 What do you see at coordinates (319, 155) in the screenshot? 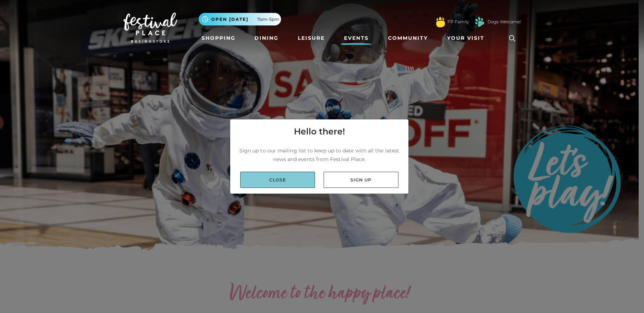
I see `p: Sign up to our mailing list to keep up to date with all the latest news and events from Festival ...` at bounding box center [319, 155].